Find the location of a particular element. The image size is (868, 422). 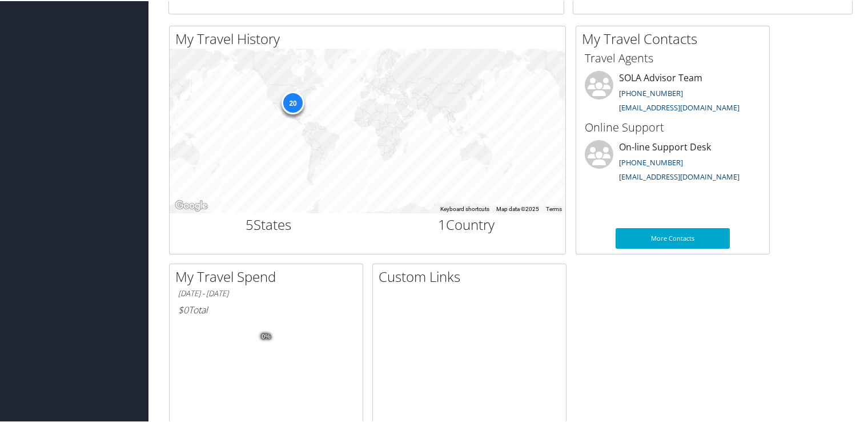

span: Map data ©2025 is located at coordinates (518, 208).